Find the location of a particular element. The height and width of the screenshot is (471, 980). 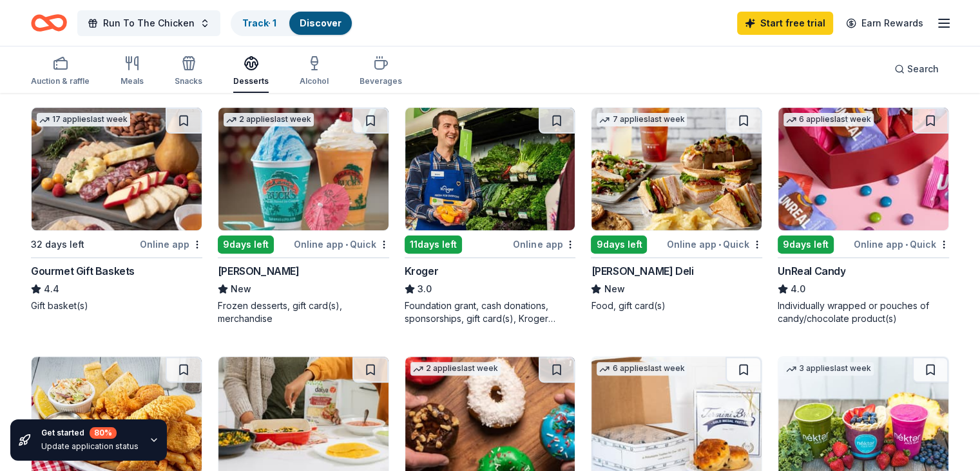

div: Snacks is located at coordinates (188, 82).